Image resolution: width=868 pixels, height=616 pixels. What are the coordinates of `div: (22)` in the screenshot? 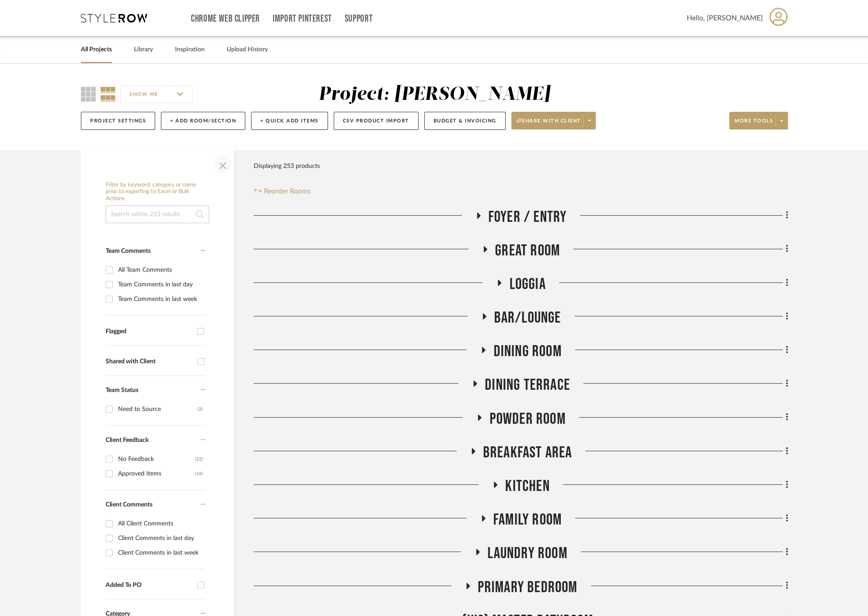 It's located at (199, 460).